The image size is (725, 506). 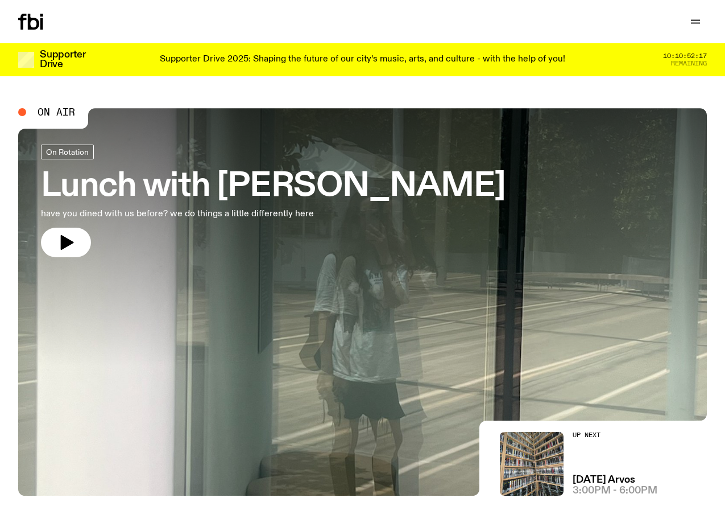 What do you see at coordinates (67, 151) in the screenshot?
I see `span: On Rotation` at bounding box center [67, 151].